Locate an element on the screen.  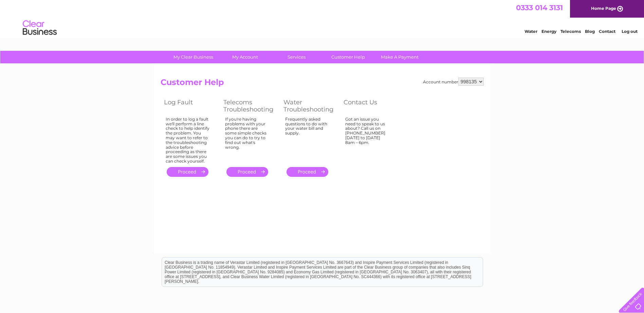
h2: Customer Help is located at coordinates (322, 84).